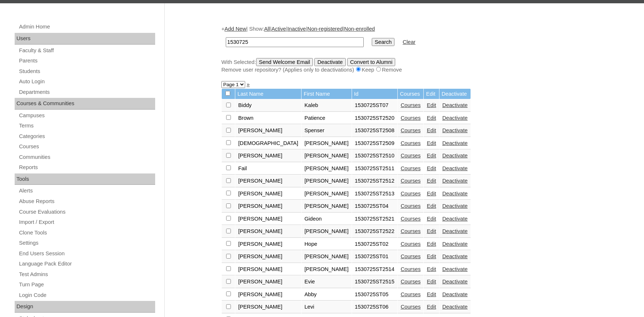  Describe the element at coordinates (329, 62) in the screenshot. I see `input: Deactivate` at that location.